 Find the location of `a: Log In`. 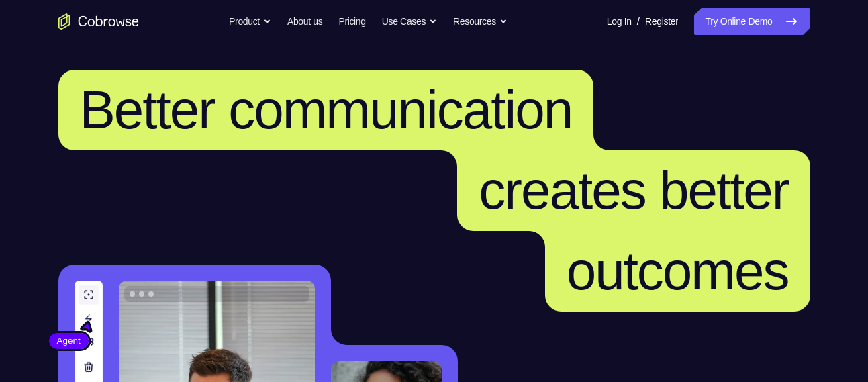

a: Log In is located at coordinates (619, 21).